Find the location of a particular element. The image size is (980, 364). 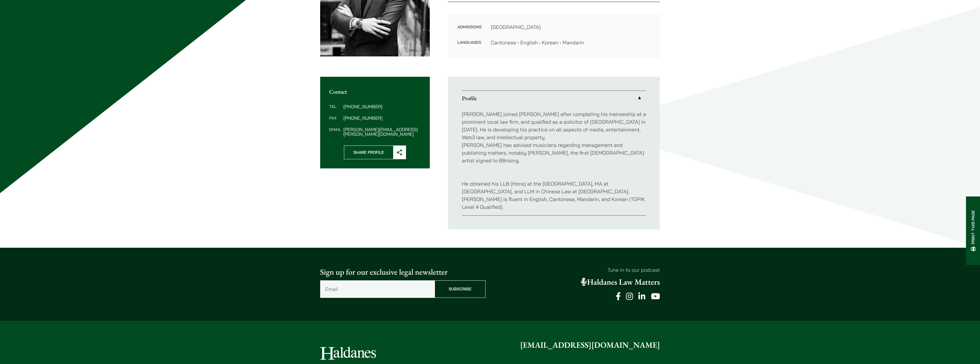

h2: Contact is located at coordinates (375, 91).